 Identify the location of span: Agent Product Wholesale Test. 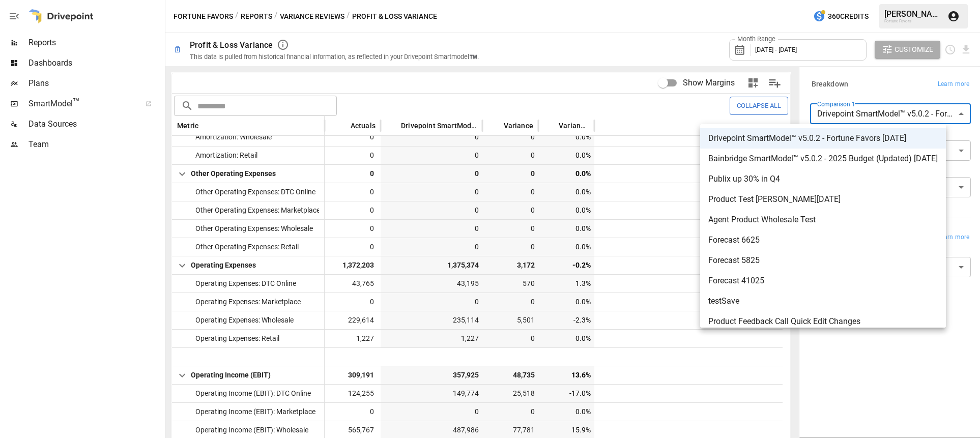
(822, 219).